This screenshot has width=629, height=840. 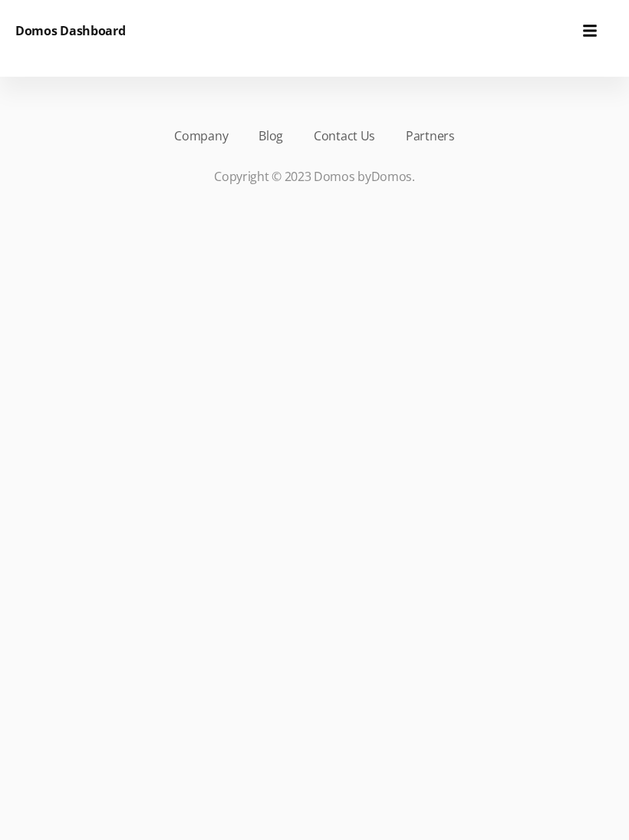 What do you see at coordinates (392, 177) in the screenshot?
I see `a: Domos` at bounding box center [392, 177].